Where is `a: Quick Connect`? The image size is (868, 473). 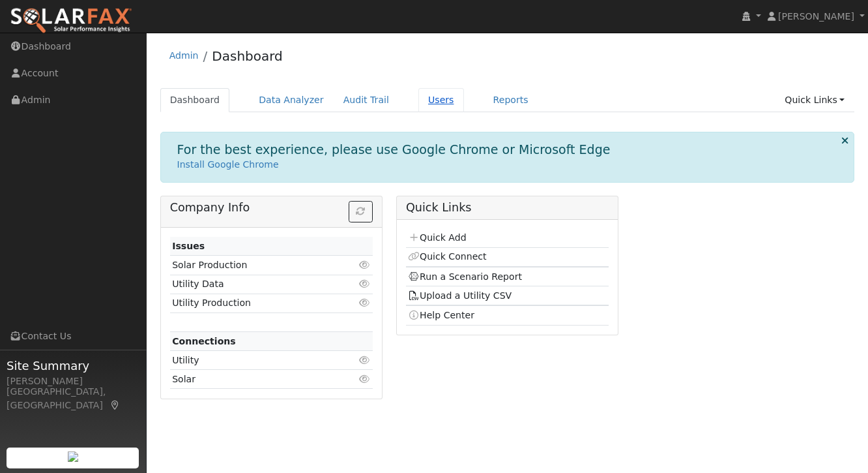
a: Quick Connect is located at coordinates (447, 256).